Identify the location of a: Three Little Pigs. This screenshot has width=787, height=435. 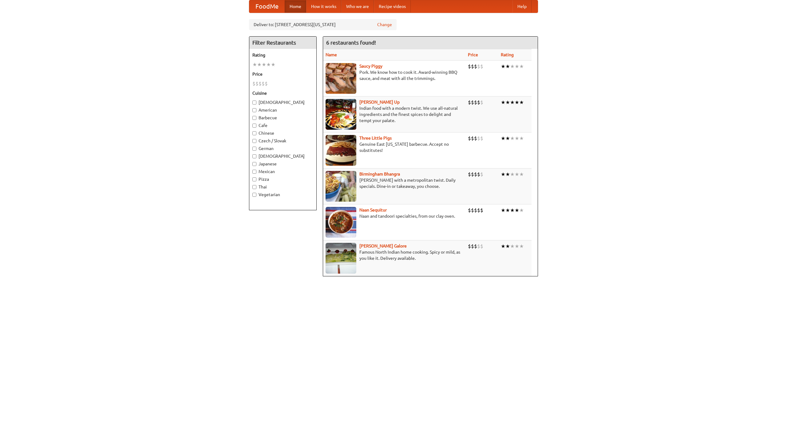
(375, 138).